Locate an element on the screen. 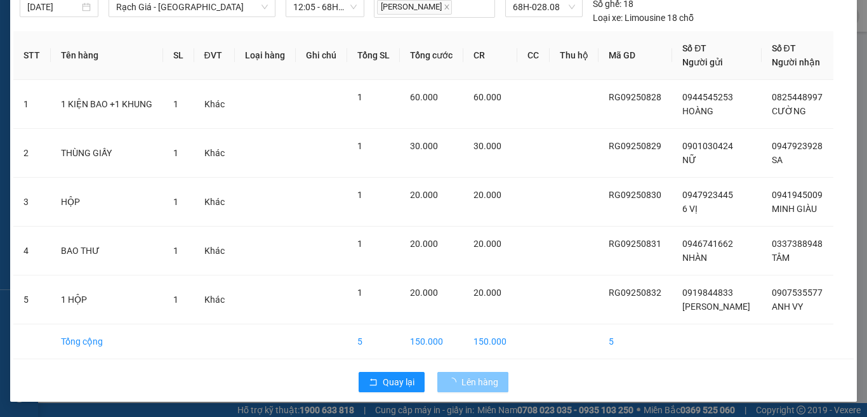  span: down is located at coordinates (265, 7).